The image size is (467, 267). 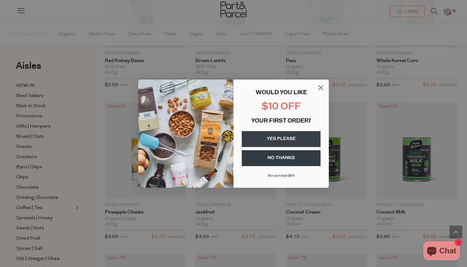 I want to click on span: WOULD YOU LIKE, so click(x=281, y=93).